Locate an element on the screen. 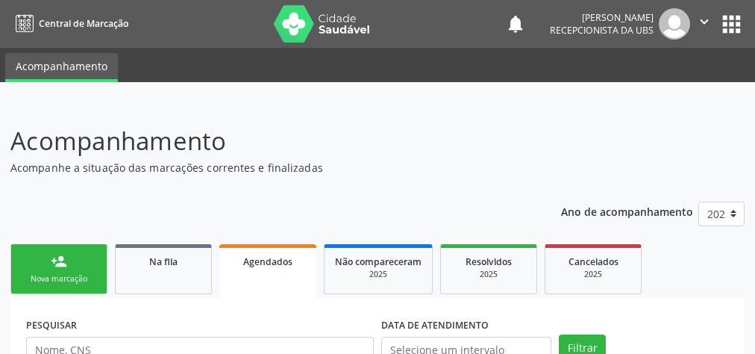  img: img is located at coordinates (675, 24).